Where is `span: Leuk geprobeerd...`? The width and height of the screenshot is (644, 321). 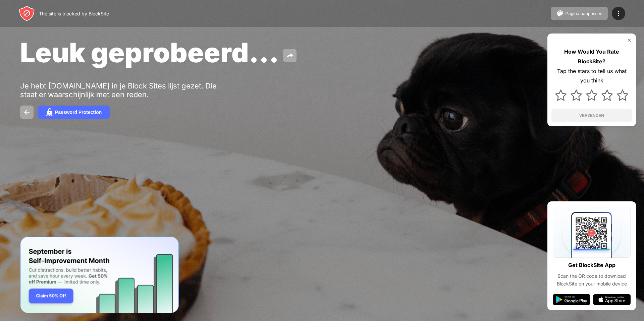 span: Leuk geprobeerd... is located at coordinates (149, 52).